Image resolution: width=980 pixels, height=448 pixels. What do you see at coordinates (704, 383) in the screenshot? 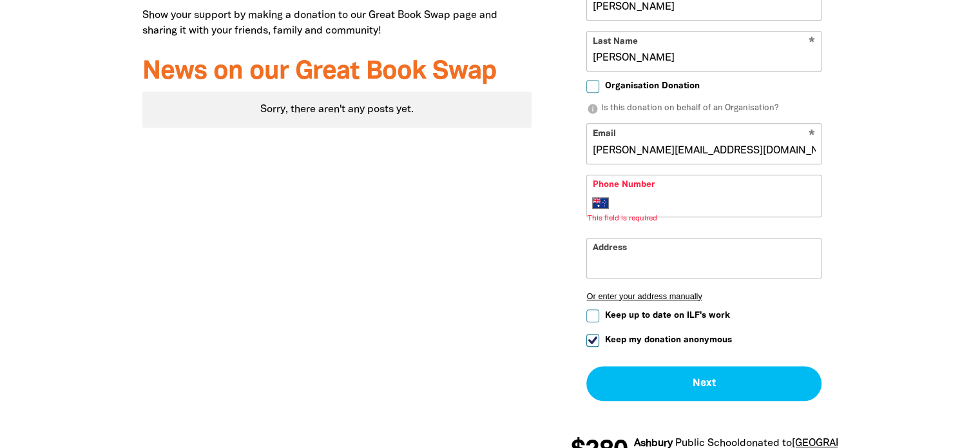
I see `button: Next` at bounding box center [704, 383].